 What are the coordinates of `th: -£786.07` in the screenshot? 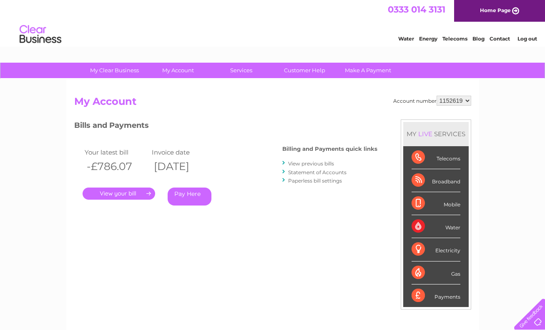 It's located at (116, 166).